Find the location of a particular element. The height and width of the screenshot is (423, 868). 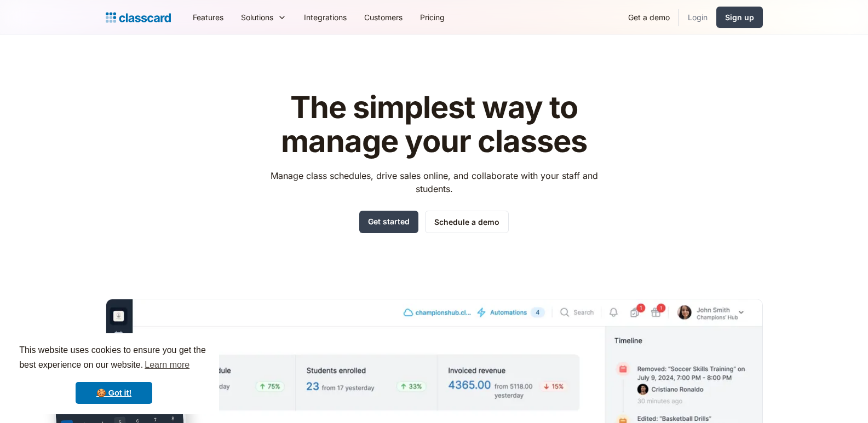

a: dismiss cookie message is located at coordinates (114, 393).